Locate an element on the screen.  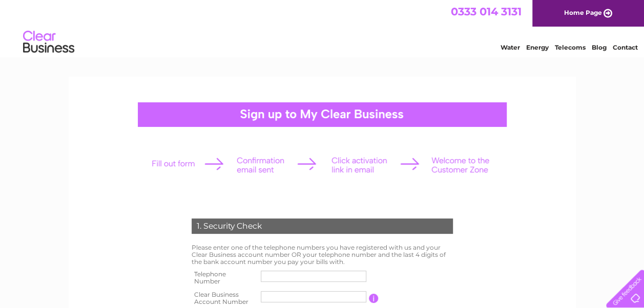
div: 1. Security Check is located at coordinates (322, 226).